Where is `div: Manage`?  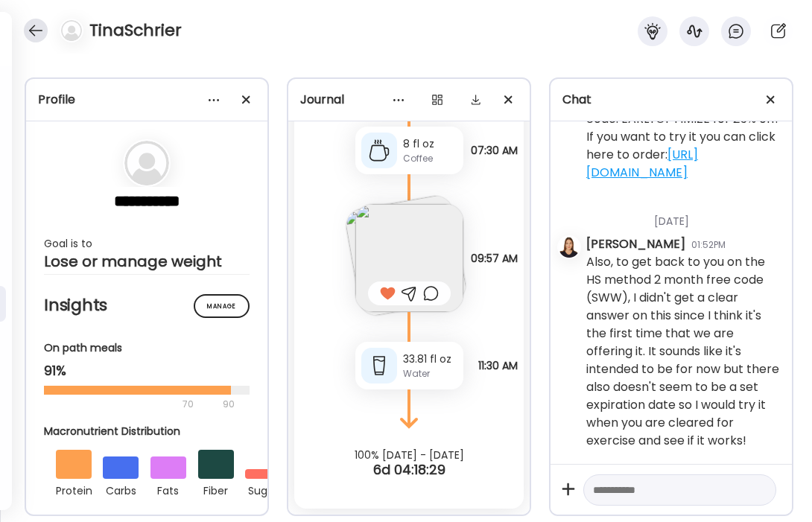 div: Manage is located at coordinates (221, 306).